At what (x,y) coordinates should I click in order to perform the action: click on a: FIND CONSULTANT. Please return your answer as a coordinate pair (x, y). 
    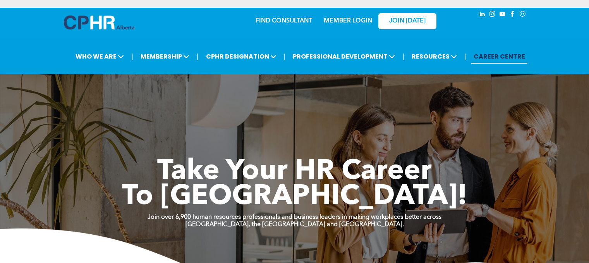
    Looking at the image, I should click on (284, 21).